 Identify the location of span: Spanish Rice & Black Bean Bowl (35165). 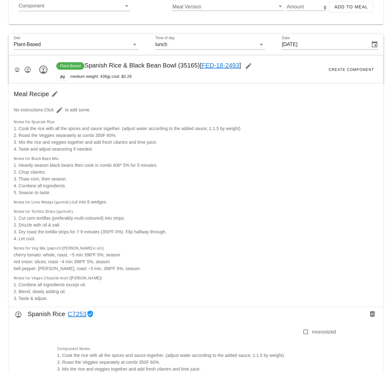
(156, 65).